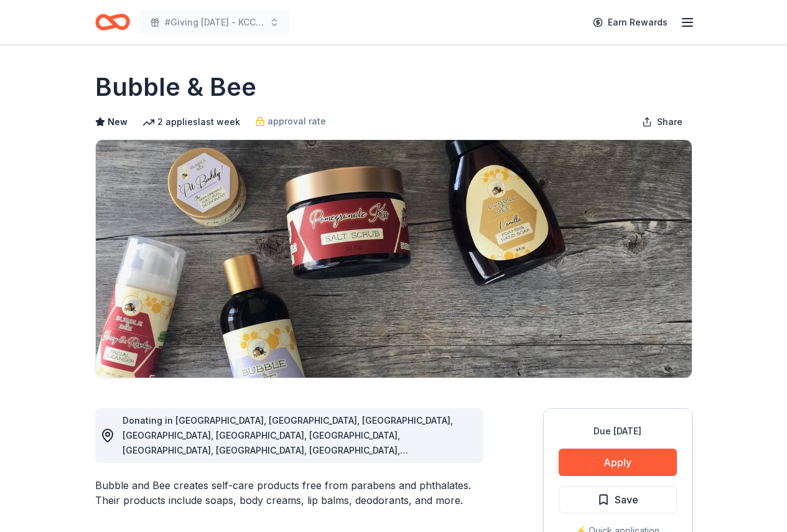  Describe the element at coordinates (297, 122) in the screenshot. I see `span: approval rate` at that location.